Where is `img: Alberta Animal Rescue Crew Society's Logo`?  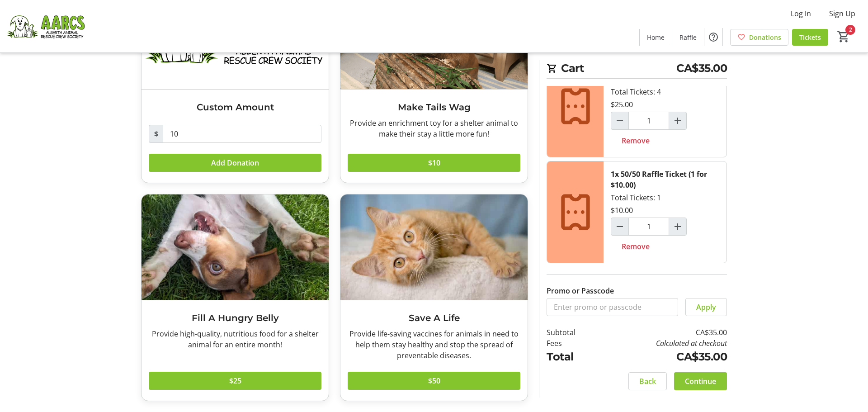
img: Alberta Animal Rescue Crew Society's Logo is located at coordinates (46, 26).